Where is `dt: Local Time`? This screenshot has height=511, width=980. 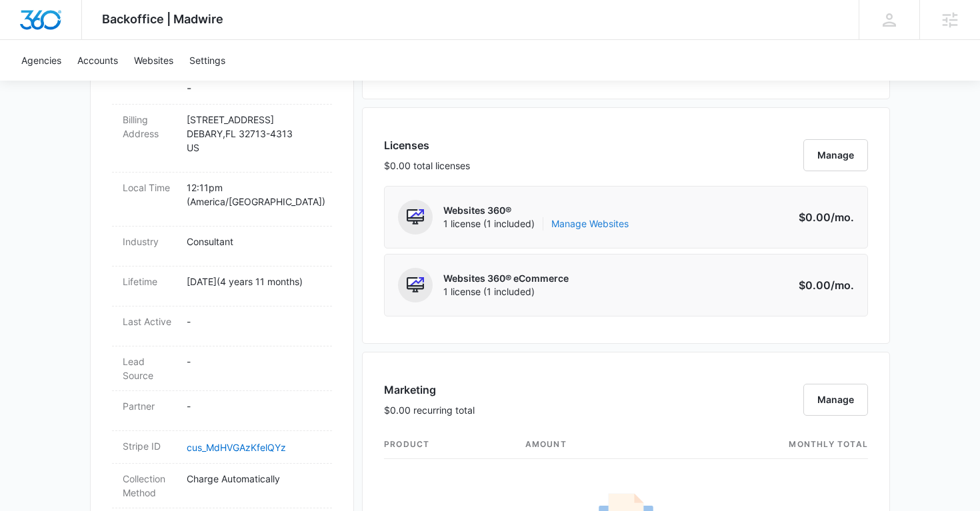
dt: Local Time is located at coordinates (149, 187).